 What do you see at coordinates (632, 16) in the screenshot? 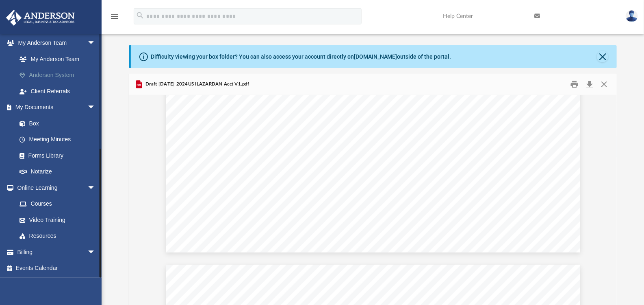
I see `img: User Pic` at bounding box center [632, 16].